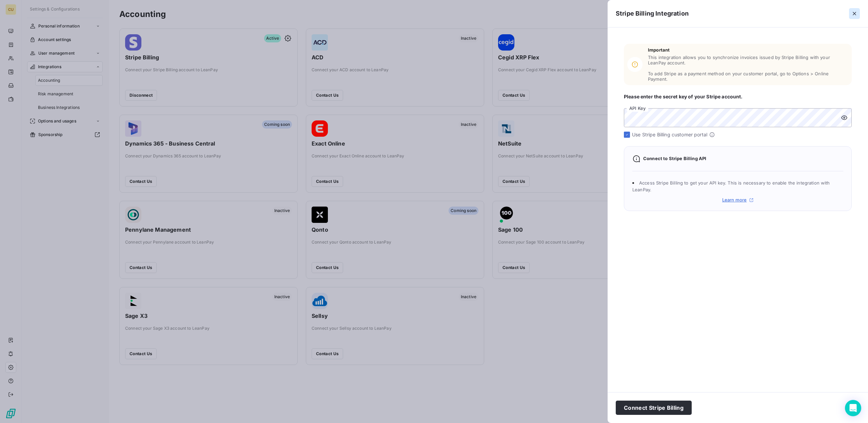 Image resolution: width=868 pixels, height=423 pixels. Describe the element at coordinates (738, 200) in the screenshot. I see `a: Learn more` at that location.